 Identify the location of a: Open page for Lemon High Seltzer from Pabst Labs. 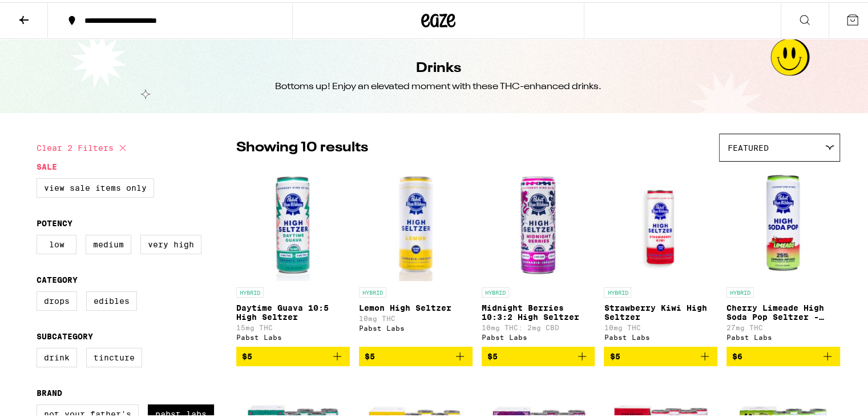
(415, 255).